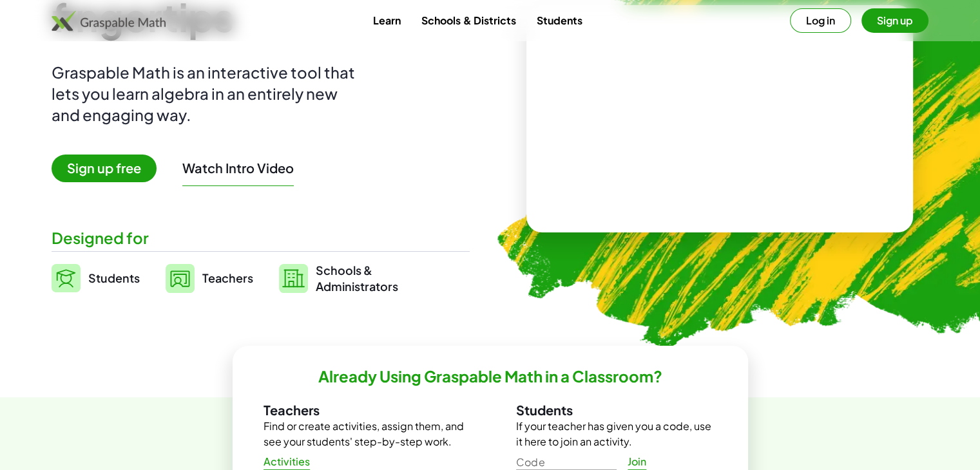 The height and width of the screenshot is (470, 980). Describe the element at coordinates (469, 20) in the screenshot. I see `a: Schools & Districts` at that location.